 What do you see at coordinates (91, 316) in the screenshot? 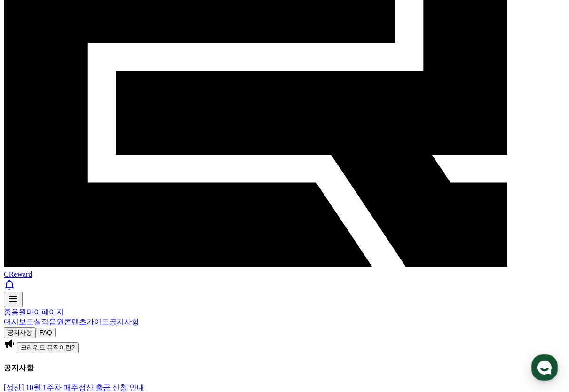
I see `span: 대화` at bounding box center [91, 316].